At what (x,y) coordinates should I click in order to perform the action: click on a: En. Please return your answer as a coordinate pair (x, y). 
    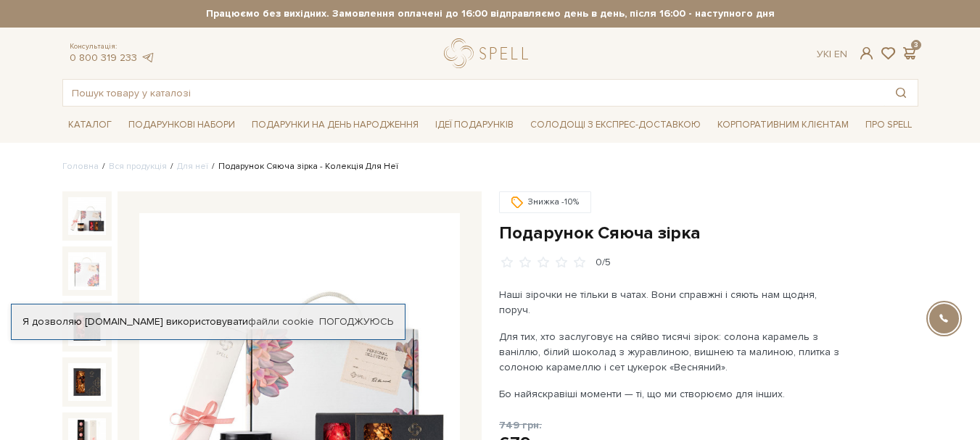
    Looking at the image, I should click on (840, 53).